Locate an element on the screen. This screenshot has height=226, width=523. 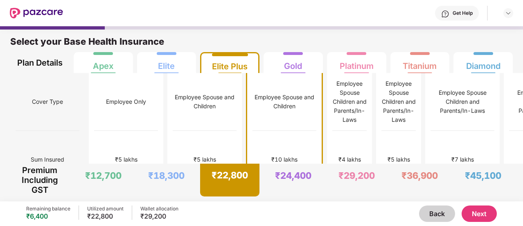
div: ₹6,400 is located at coordinates (48, 216).